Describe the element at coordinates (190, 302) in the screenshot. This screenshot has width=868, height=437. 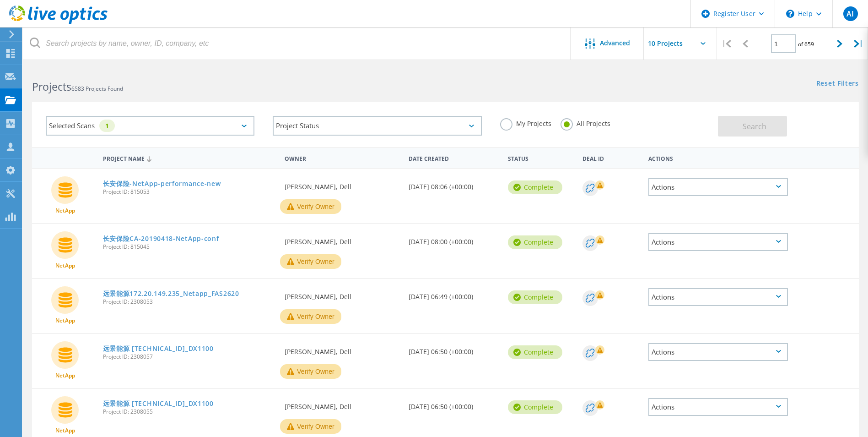
I see `span: Project ID: 2308053` at that location.